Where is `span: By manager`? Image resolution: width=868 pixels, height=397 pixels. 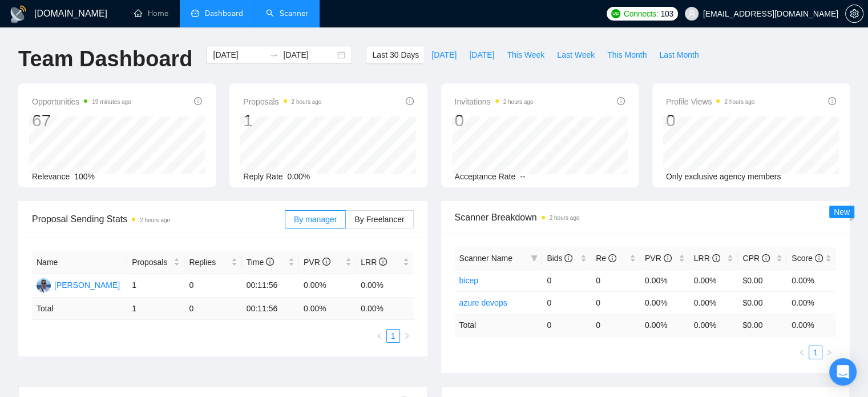
span: By manager is located at coordinates (315, 219).